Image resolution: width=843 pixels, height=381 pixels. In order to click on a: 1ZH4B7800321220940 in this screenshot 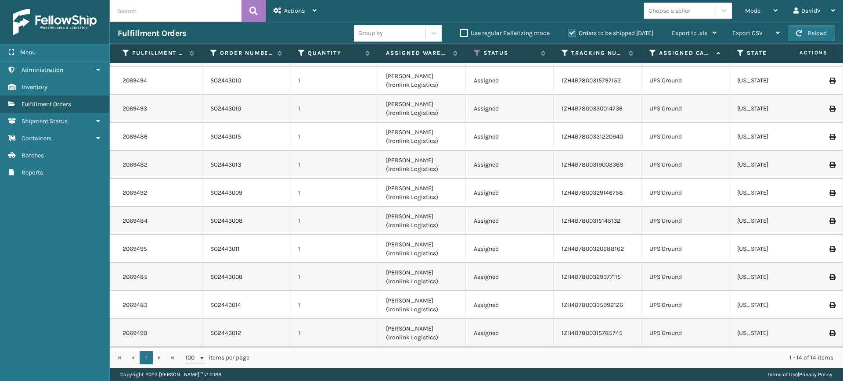, I will do `click(592, 136)`.